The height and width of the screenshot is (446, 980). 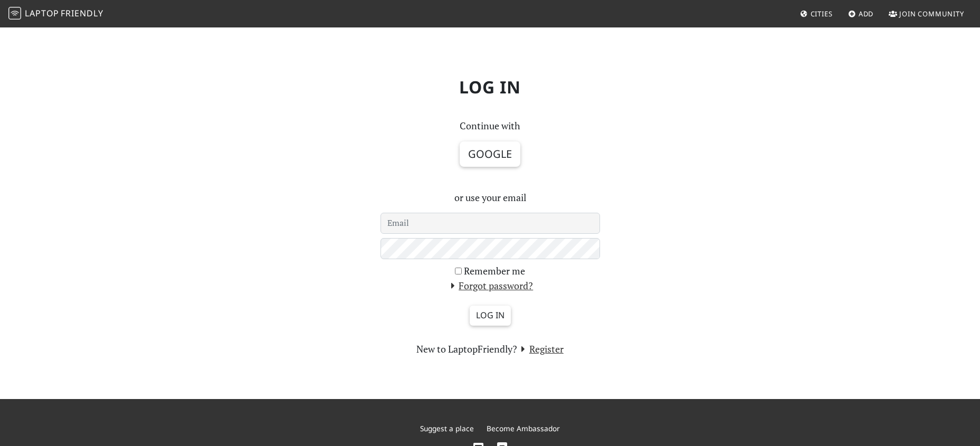 What do you see at coordinates (490, 223) in the screenshot?
I see `input: Email` at bounding box center [490, 223].